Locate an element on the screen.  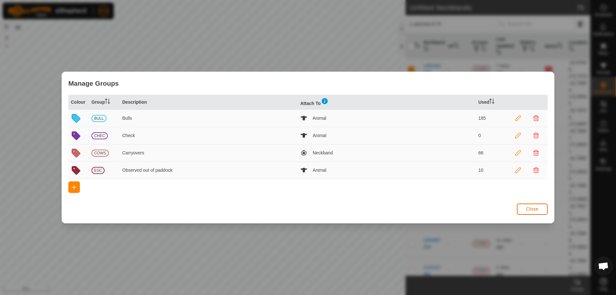
p-celleditor: Bulls is located at coordinates (127, 118).